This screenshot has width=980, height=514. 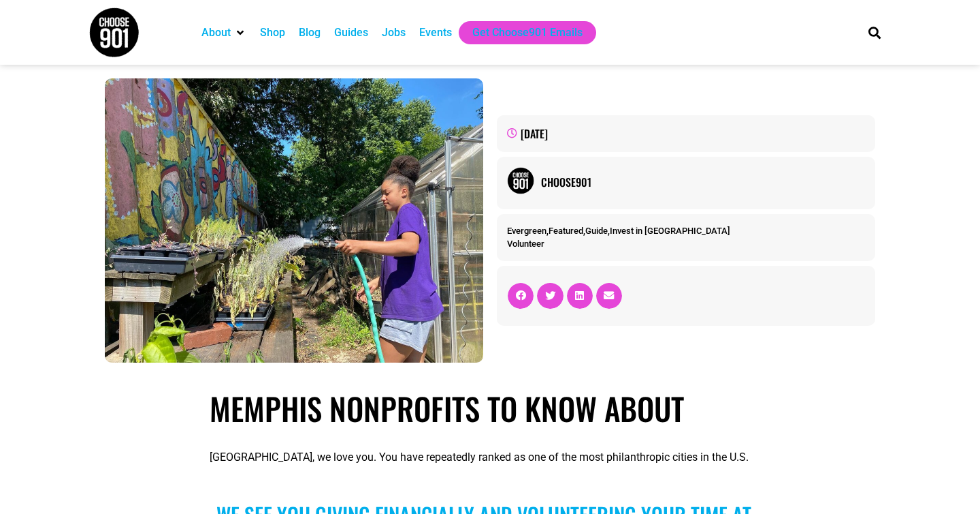 What do you see at coordinates (310, 33) in the screenshot?
I see `div: Blog` at bounding box center [310, 33].